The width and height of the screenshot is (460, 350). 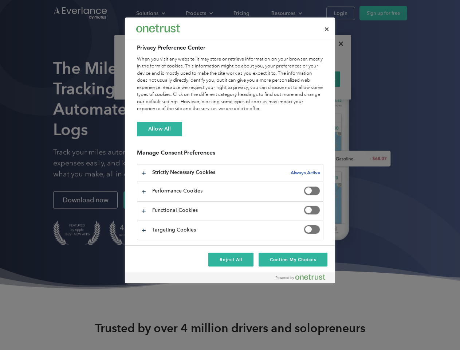 What do you see at coordinates (230, 155) in the screenshot?
I see `h3: Manage Consent Preferences` at bounding box center [230, 155].